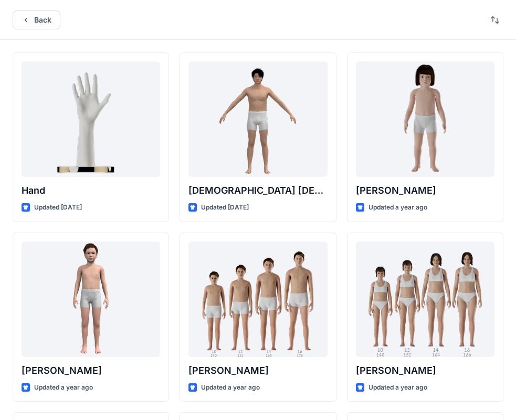 Image resolution: width=516 pixels, height=420 pixels. What do you see at coordinates (425, 119) in the screenshot?
I see `a: Charlie` at bounding box center [425, 119].